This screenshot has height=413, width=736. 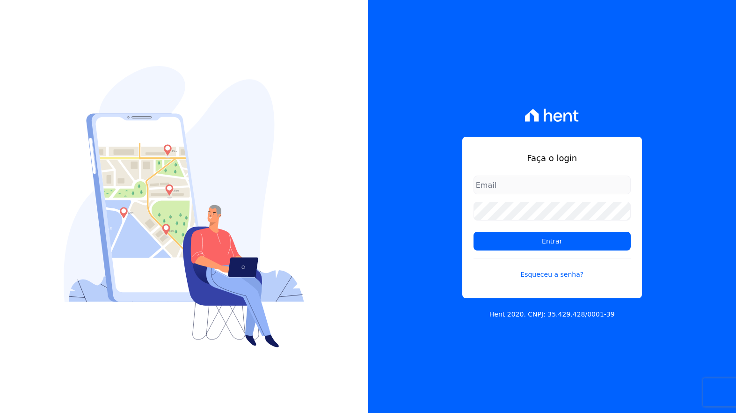 I want to click on h1: Faça o login, so click(x=552, y=158).